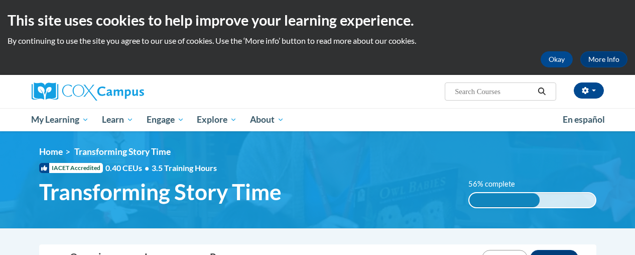  What do you see at coordinates (317, 20) in the screenshot?
I see `h2: This site uses cookies to help improve your learning experience.` at bounding box center [317, 20].